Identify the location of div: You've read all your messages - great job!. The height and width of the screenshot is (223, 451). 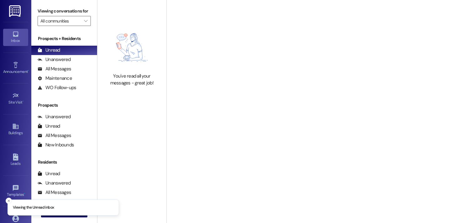
(132, 80).